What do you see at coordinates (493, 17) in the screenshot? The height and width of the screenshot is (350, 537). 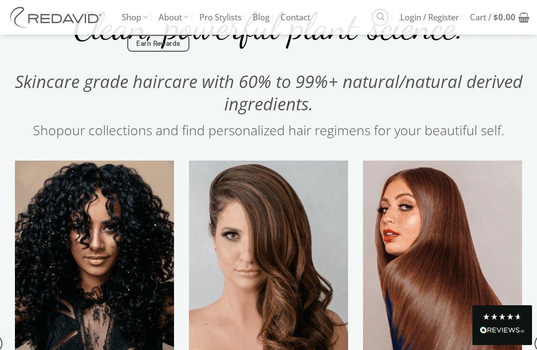 I see `span: Cart /` at bounding box center [493, 17].